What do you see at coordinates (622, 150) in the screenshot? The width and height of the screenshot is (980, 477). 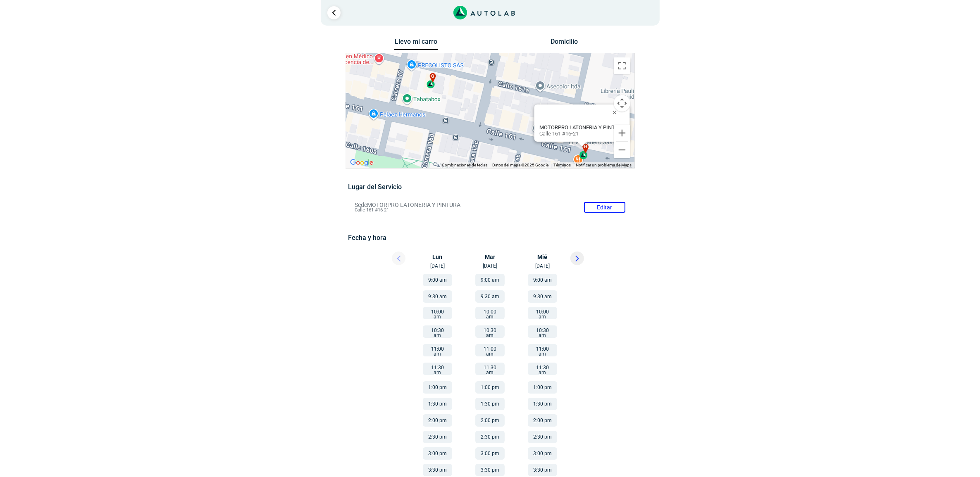 I see `button: Reducir` at bounding box center [622, 150].